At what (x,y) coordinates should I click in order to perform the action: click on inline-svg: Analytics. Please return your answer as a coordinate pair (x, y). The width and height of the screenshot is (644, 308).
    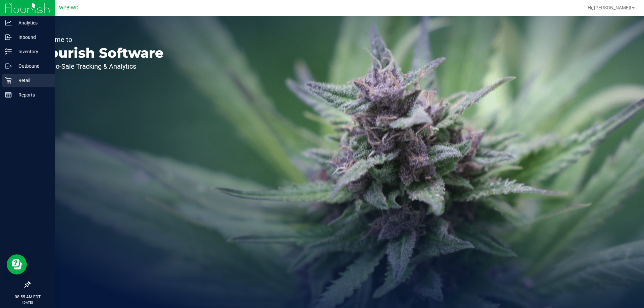
    Looking at the image, I should click on (9, 23).